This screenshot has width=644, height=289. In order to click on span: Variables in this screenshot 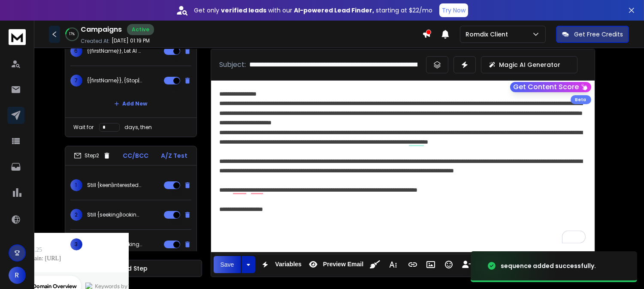, I will do `click(288, 264)`.